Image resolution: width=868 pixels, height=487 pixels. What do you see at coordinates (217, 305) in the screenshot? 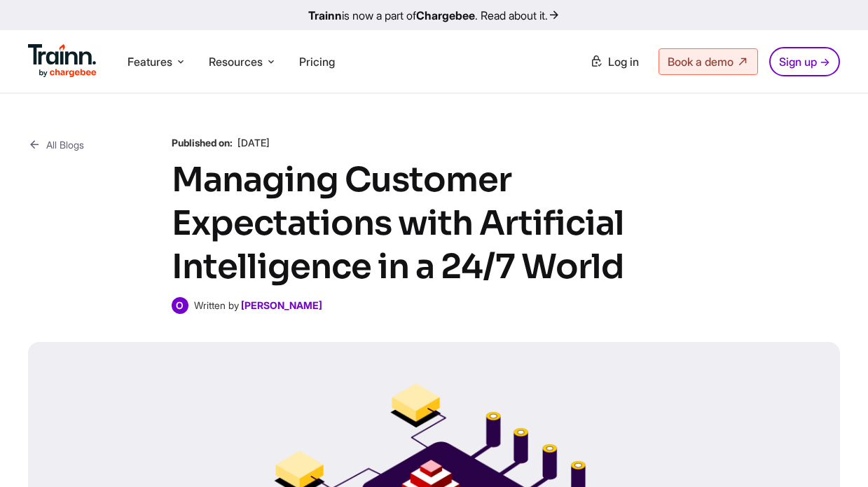
I see `span: Written by` at bounding box center [217, 305].